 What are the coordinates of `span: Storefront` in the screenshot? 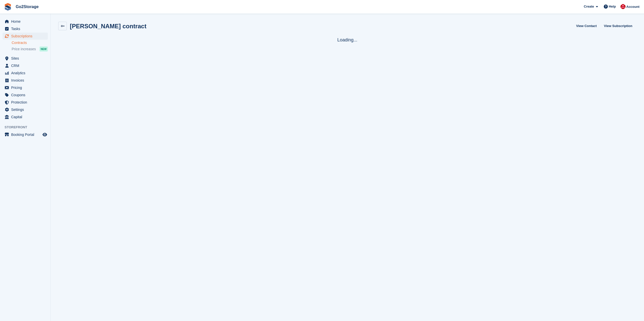 It's located at (27, 127).